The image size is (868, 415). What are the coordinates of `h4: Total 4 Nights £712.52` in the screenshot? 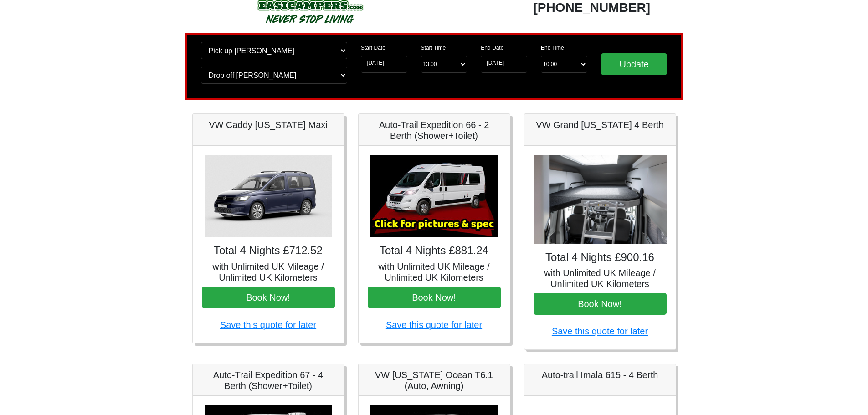 It's located at (268, 251).